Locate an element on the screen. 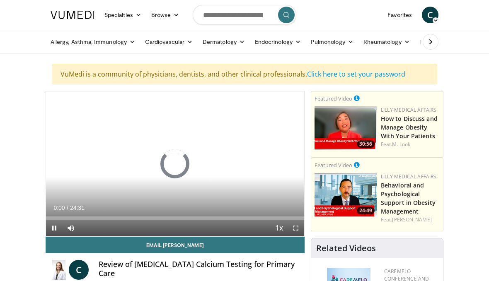  video-js: Video Player is located at coordinates (175, 164).